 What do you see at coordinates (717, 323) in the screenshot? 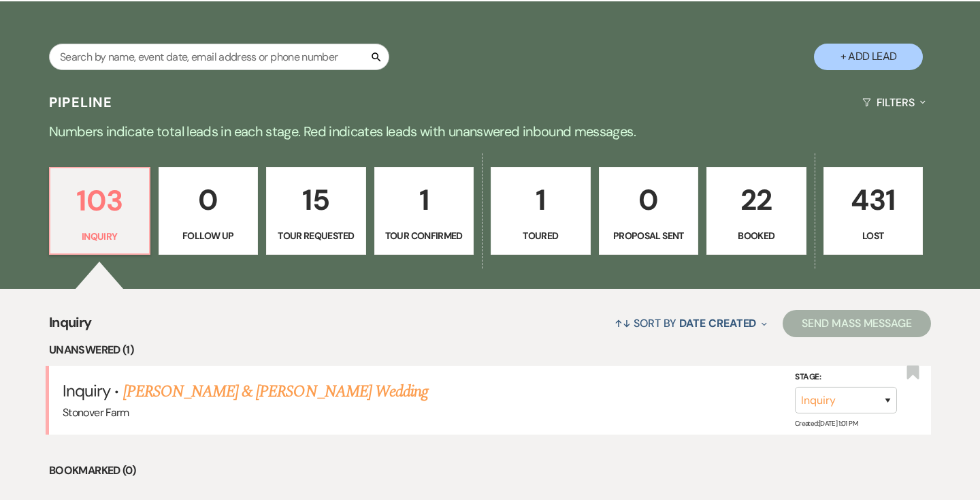
I see `span: Date Created` at bounding box center [717, 323].